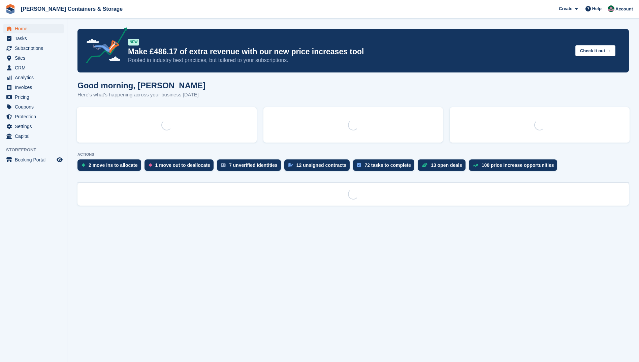 The image size is (639, 362). What do you see at coordinates (321, 165) in the screenshot?
I see `div: 12 unsigned contracts` at bounding box center [321, 165].